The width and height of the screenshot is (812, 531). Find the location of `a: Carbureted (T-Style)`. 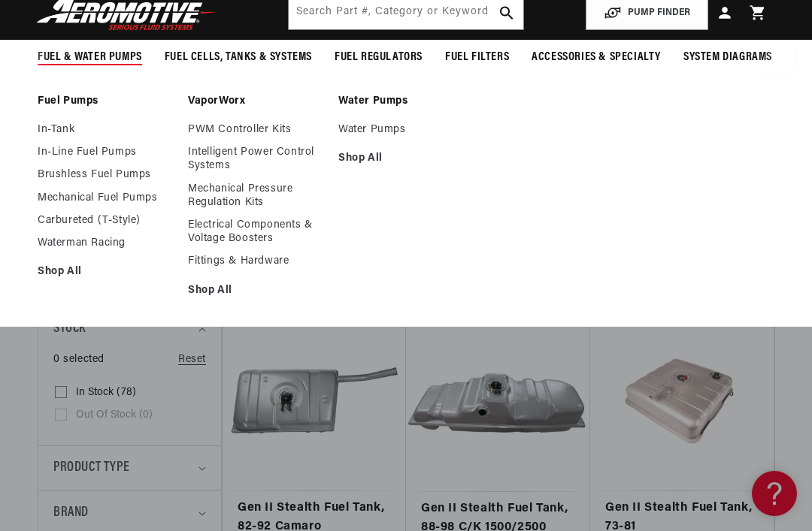

a: Carbureted (T-Style) is located at coordinates (106, 221).